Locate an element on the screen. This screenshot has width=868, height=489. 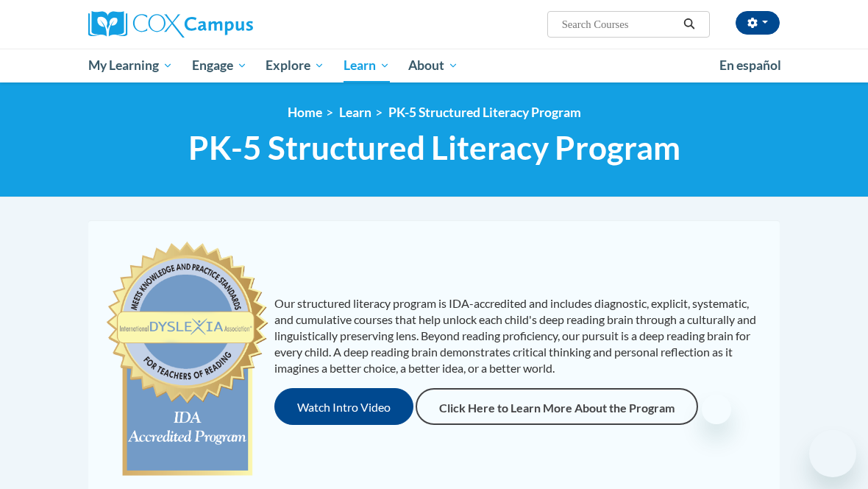
a: Explore is located at coordinates (295, 66).